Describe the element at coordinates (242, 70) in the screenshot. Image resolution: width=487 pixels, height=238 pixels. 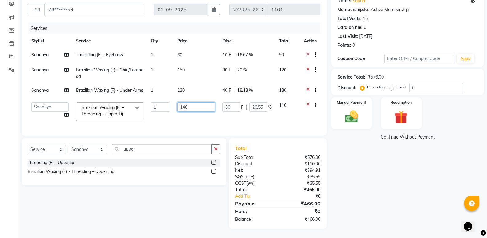
I see `span: 20 %` at that location.